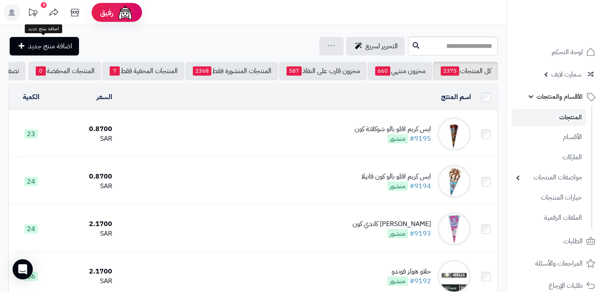 This screenshot has width=605, height=292. What do you see at coordinates (41, 71) in the screenshot?
I see `span: 0` at bounding box center [41, 71].